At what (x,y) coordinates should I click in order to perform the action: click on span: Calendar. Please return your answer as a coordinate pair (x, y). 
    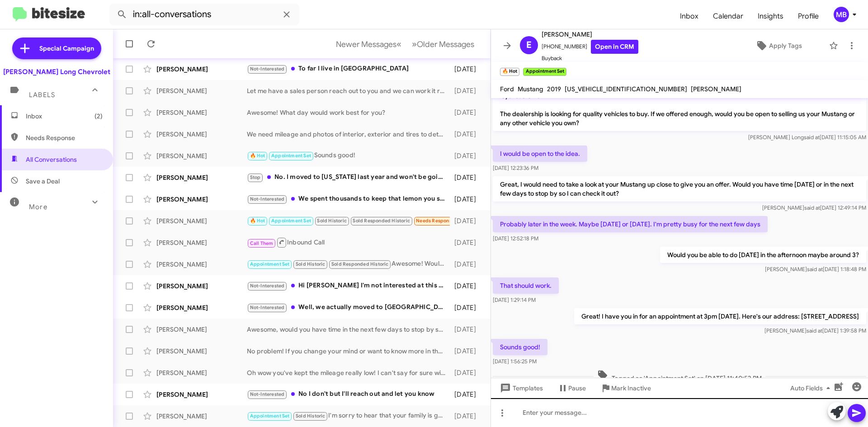
    Looking at the image, I should click on (728, 17).